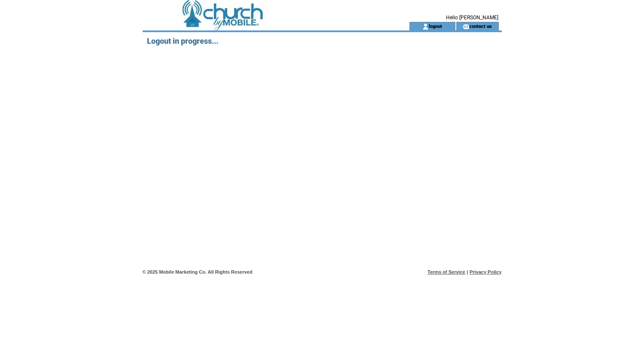  I want to click on a: Terms of Service, so click(447, 272).